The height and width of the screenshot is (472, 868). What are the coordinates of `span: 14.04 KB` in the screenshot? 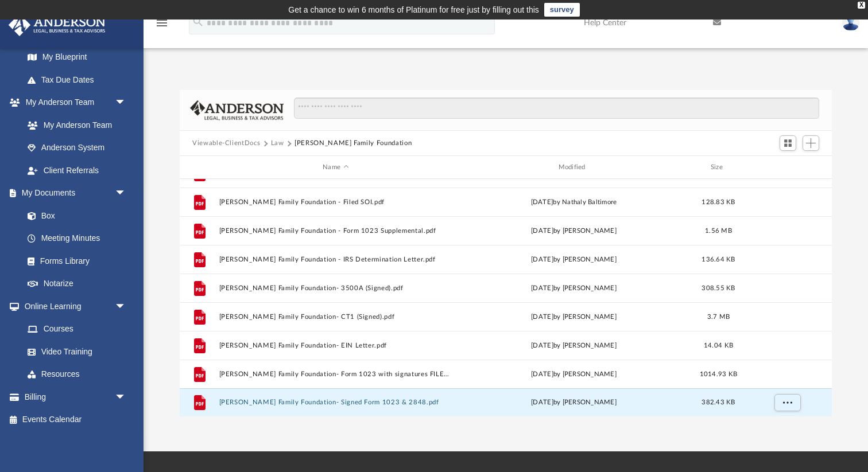 It's located at (718, 345).